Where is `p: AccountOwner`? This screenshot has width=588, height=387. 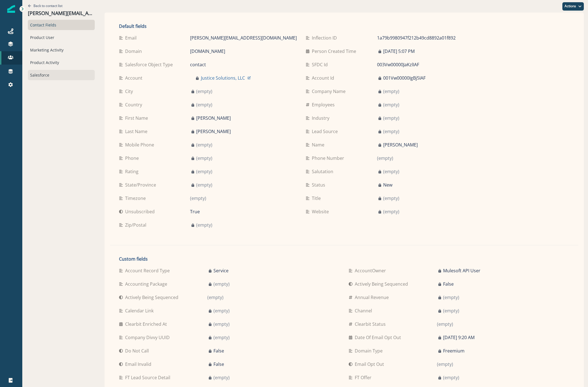
p: AccountOwner is located at coordinates (372, 271).